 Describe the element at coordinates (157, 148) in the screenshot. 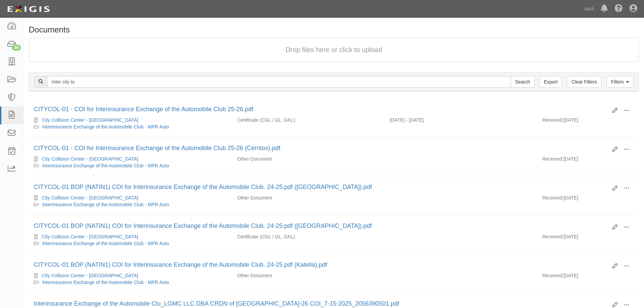

I see `a: CITYCOL-01 - COI for Interinsurance Exchange of the Automobile Club 25-26 (Cerritos).pdf` at that location.